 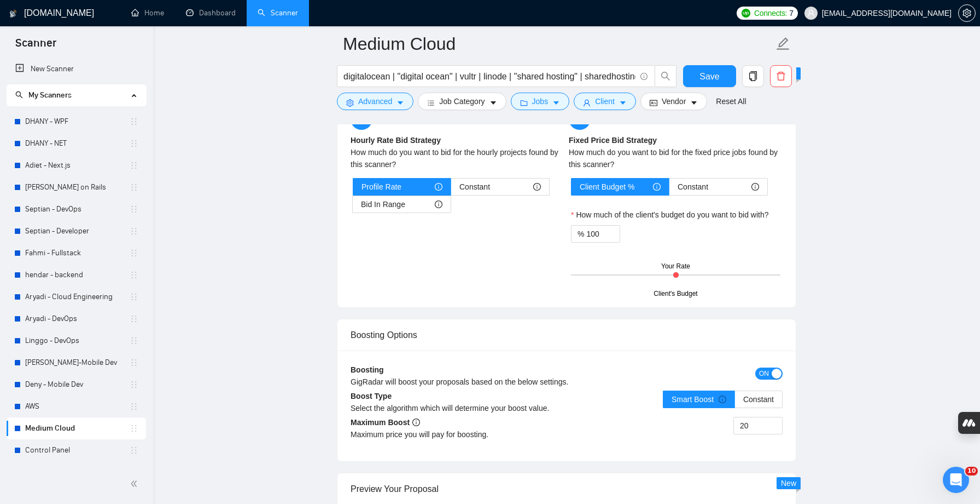 What do you see at coordinates (676, 294) in the screenshot?
I see `div: Client's Budget` at bounding box center [676, 294].